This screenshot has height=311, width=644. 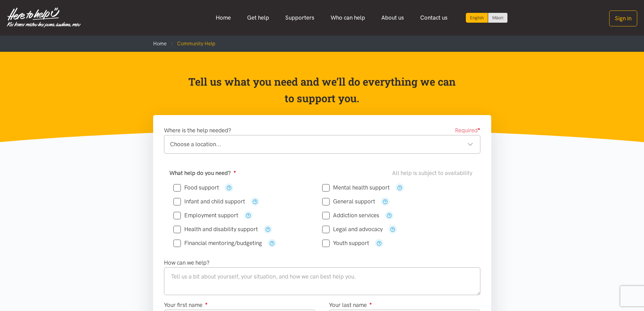 What do you see at coordinates (206, 215) in the screenshot?
I see `label: Employment support` at bounding box center [206, 215].